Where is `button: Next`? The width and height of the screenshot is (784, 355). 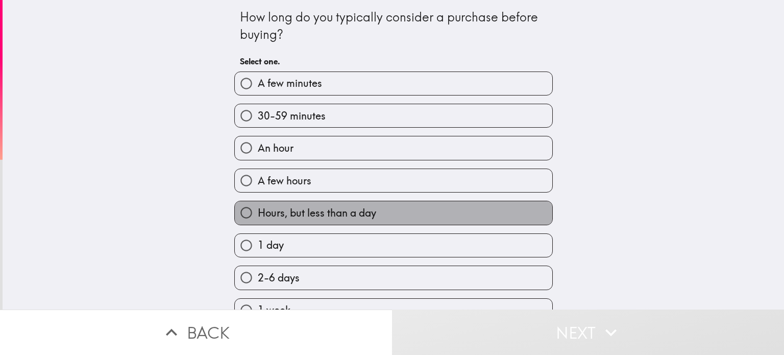 button: Next is located at coordinates (588, 332).